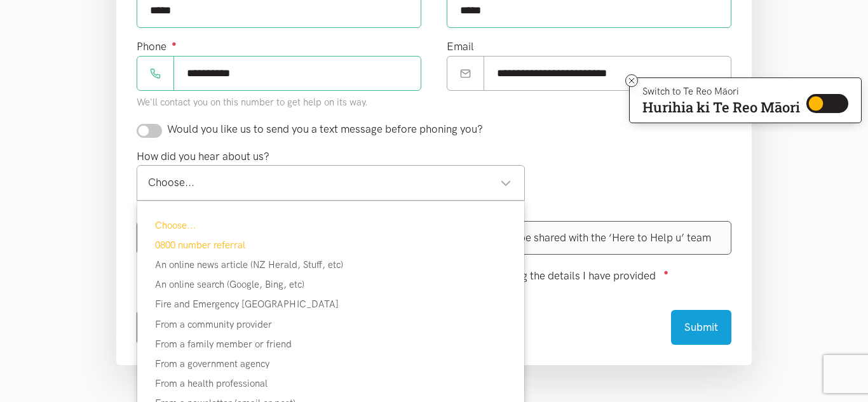  Describe the element at coordinates (157, 46) in the screenshot. I see `label: Phone` at that location.